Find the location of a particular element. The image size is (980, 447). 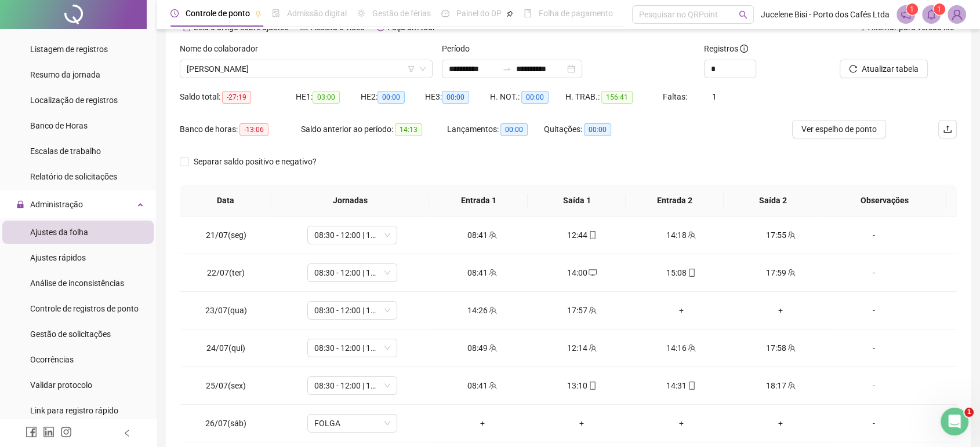

div: HE 2: is located at coordinates (393, 96).